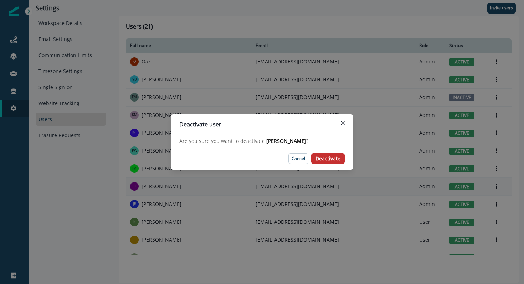 The width and height of the screenshot is (524, 284). What do you see at coordinates (298, 158) in the screenshot?
I see `button: Cancel` at bounding box center [298, 158].